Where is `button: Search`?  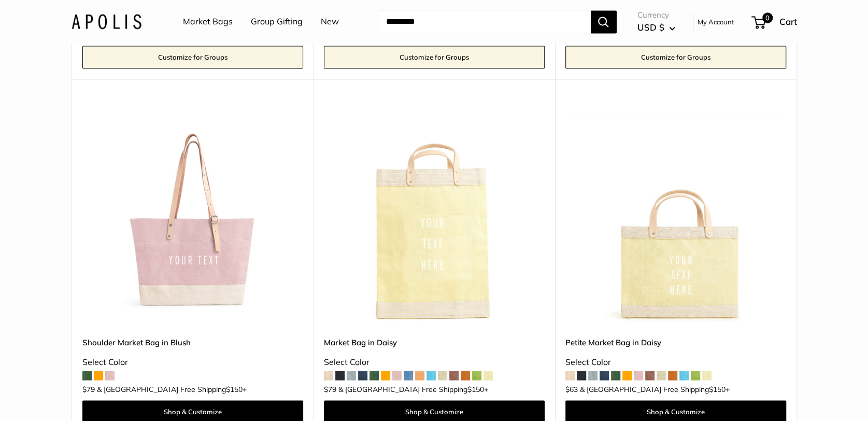
button: Search is located at coordinates (604, 22).